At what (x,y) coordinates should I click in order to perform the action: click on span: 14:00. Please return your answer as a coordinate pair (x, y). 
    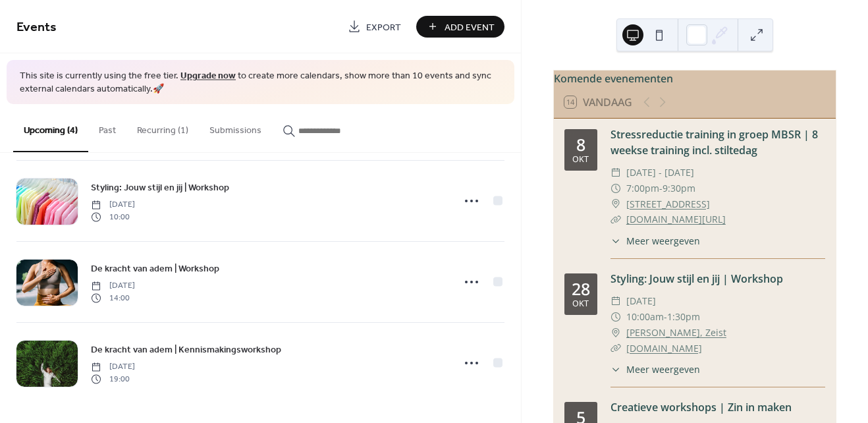
    Looking at the image, I should click on (112, 297).